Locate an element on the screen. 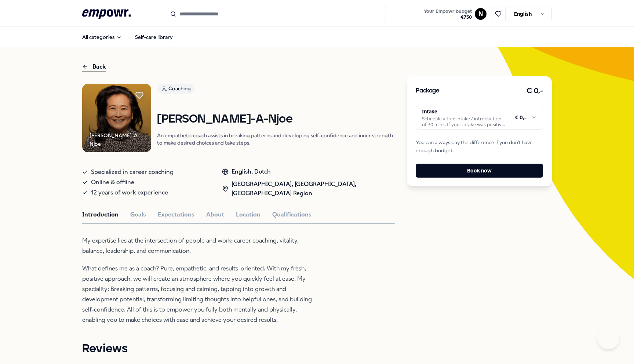 The image size is (634, 364). button: Goals is located at coordinates (138, 215).